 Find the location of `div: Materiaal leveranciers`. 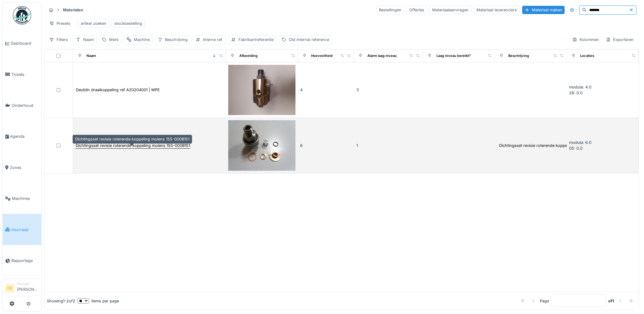

div: Materiaal leveranciers is located at coordinates (497, 10).